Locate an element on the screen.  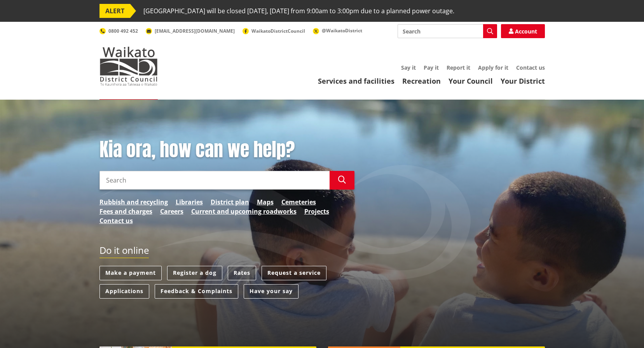
a: Recreation is located at coordinates (421, 81).